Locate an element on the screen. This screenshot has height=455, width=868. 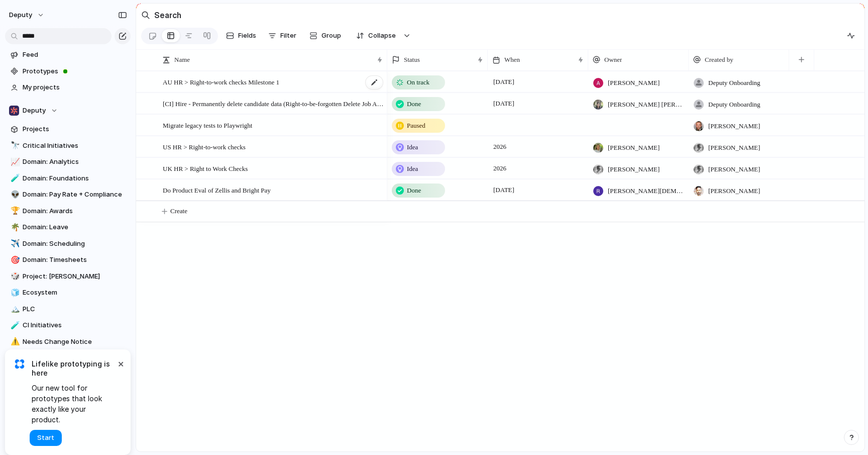
span: UK HR > Right to Work Checks is located at coordinates (205, 168).